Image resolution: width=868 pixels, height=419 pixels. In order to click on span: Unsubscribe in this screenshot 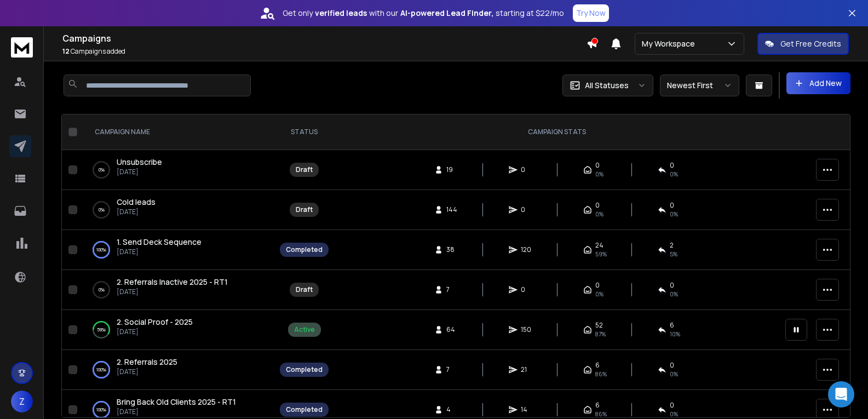, I will do `click(139, 161)`.